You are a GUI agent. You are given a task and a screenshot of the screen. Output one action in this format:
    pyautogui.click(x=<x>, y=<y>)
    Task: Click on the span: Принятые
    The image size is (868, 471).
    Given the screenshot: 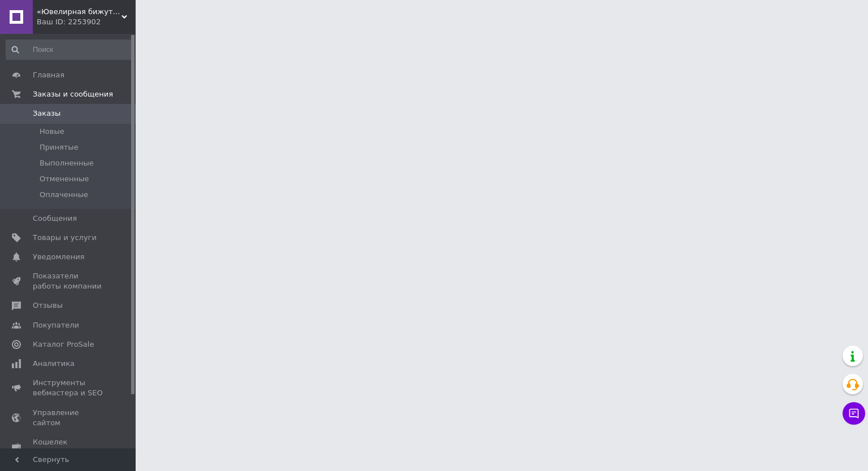 What is the action you would take?
    pyautogui.click(x=59, y=148)
    